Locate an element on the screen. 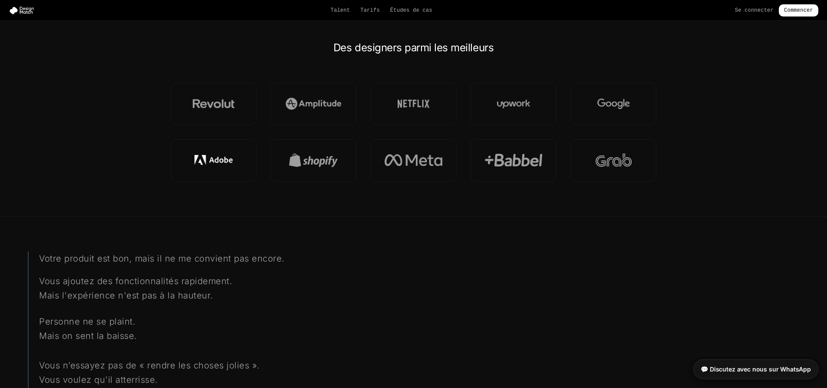  font: Se connecter is located at coordinates (754, 10).